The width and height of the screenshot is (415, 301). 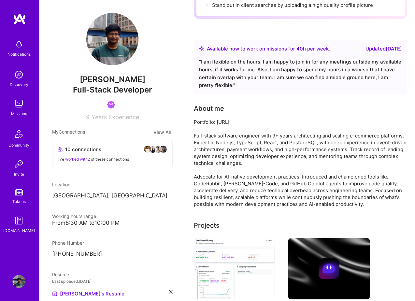 I want to click on div: Discovery, so click(x=19, y=84).